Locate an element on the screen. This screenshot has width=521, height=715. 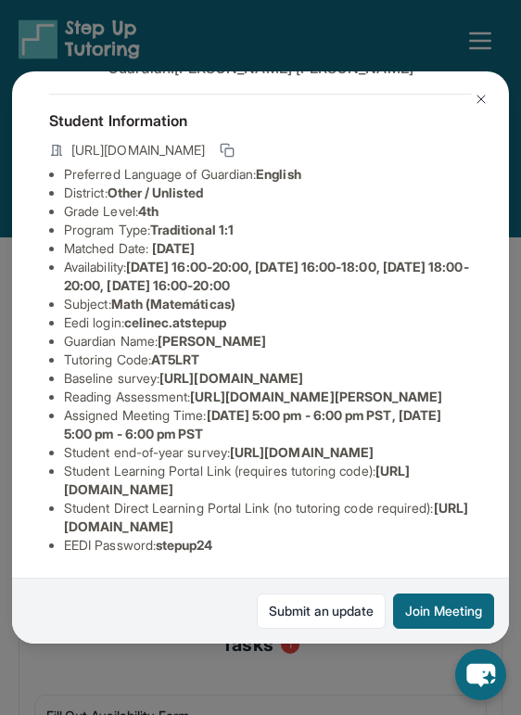
li: Grade Level: is located at coordinates (268, 211).